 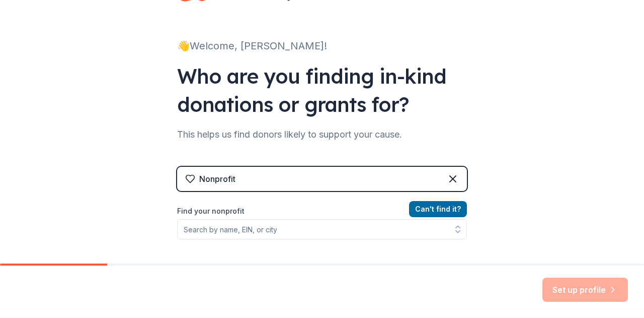 I want to click on input: Search by name, EIN, or city, so click(x=322, y=229).